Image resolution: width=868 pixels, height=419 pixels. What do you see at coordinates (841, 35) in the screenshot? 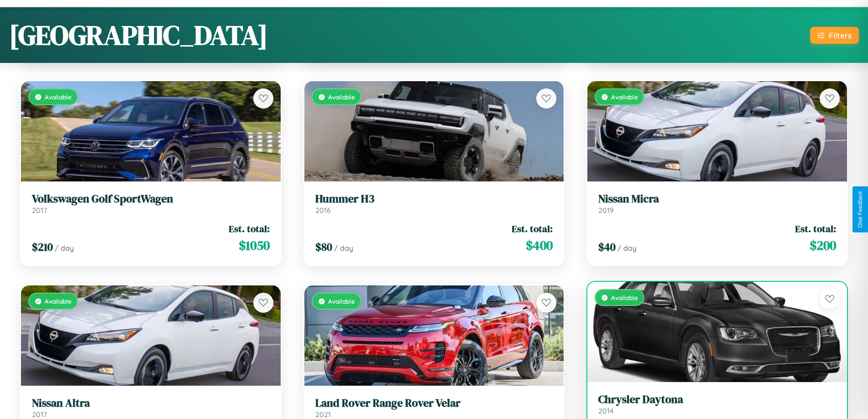
I see `div: Filters` at bounding box center [841, 35].